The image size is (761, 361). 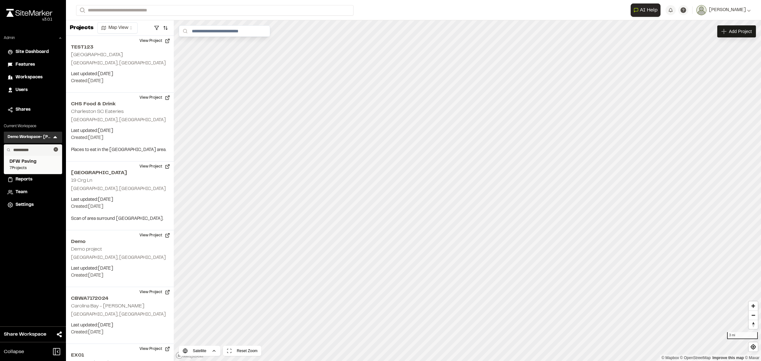 I want to click on span: AI Help, so click(x=649, y=10).